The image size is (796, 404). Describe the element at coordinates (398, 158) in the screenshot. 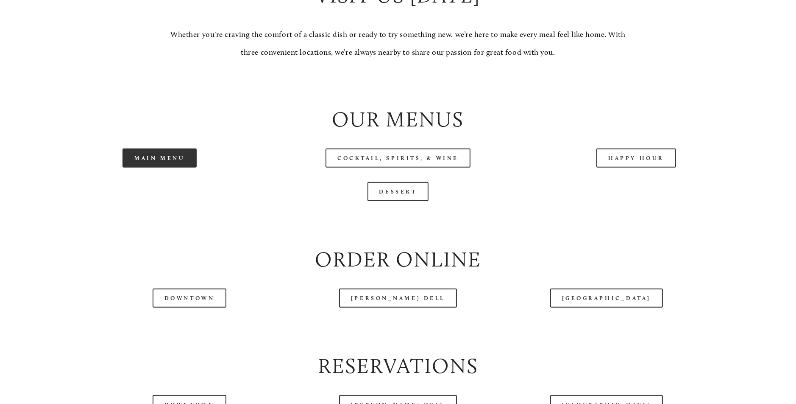

I see `a: Cocktail, Spirits, & Wine` at that location.